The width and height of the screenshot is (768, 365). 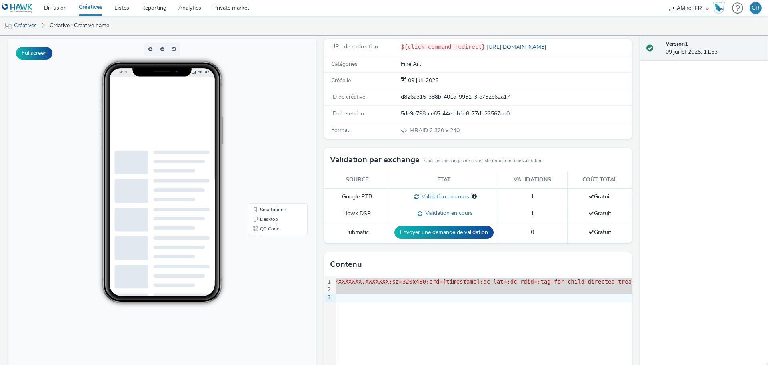 What do you see at coordinates (79, 26) in the screenshot?
I see `a: Créative : Creative name` at bounding box center [79, 26].